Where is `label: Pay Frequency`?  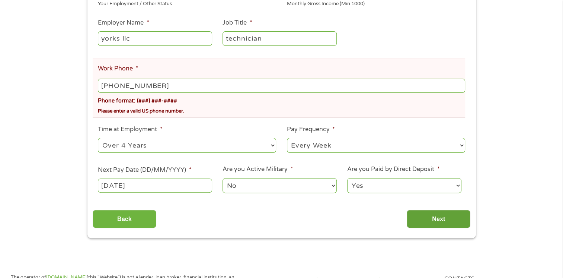
label: Pay Frequency is located at coordinates (311, 129).